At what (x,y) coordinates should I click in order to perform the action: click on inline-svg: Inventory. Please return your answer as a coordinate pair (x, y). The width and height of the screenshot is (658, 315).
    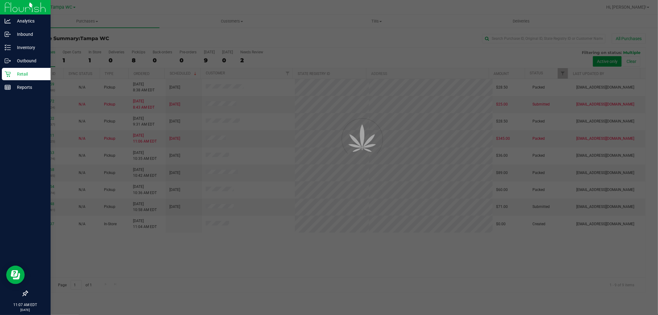
    Looking at the image, I should click on (8, 48).